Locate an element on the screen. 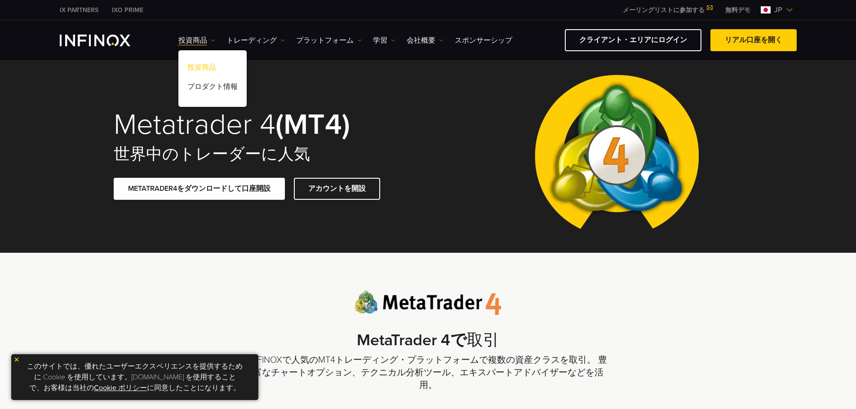  a: メーリングリストに参加する is located at coordinates (667, 10).